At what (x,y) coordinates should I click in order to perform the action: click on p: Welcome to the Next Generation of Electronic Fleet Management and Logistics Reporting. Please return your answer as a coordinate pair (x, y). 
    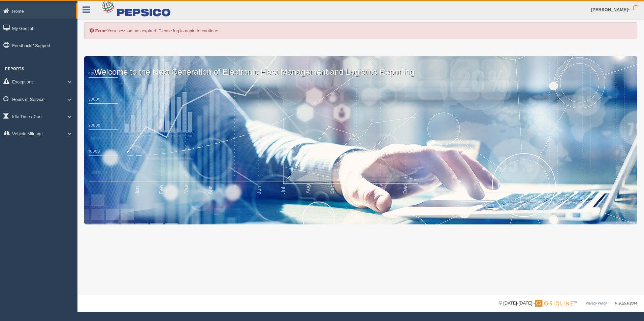
    Looking at the image, I should click on (361, 67).